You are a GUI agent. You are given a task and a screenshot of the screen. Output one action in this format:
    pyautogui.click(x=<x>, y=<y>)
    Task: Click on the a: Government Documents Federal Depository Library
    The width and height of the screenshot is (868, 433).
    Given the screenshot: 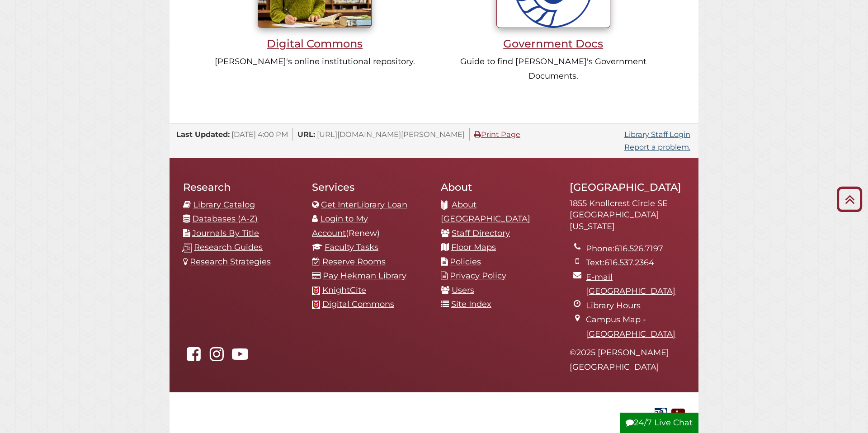 What is the action you would take?
    pyautogui.click(x=660, y=413)
    